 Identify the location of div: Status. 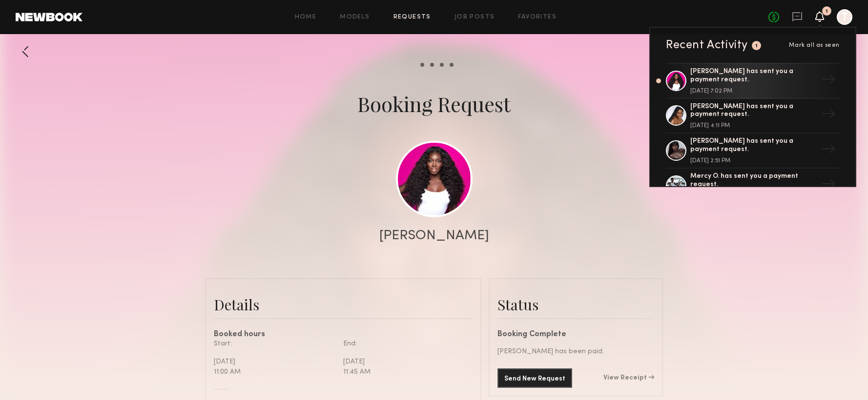
(575, 305).